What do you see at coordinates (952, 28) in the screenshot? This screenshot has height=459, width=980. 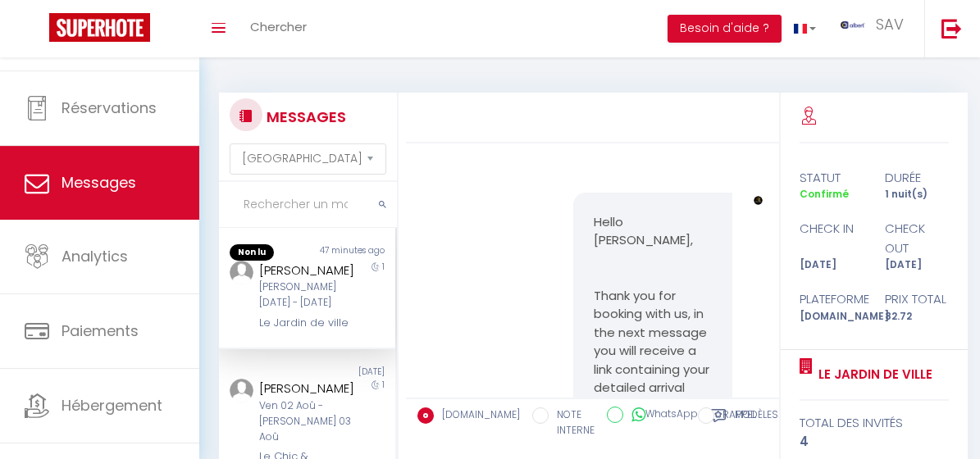 I see `img: logout` at bounding box center [952, 28].